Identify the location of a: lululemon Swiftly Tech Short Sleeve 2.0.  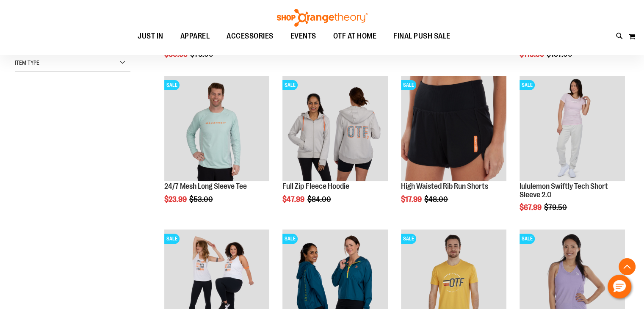
(563, 190).